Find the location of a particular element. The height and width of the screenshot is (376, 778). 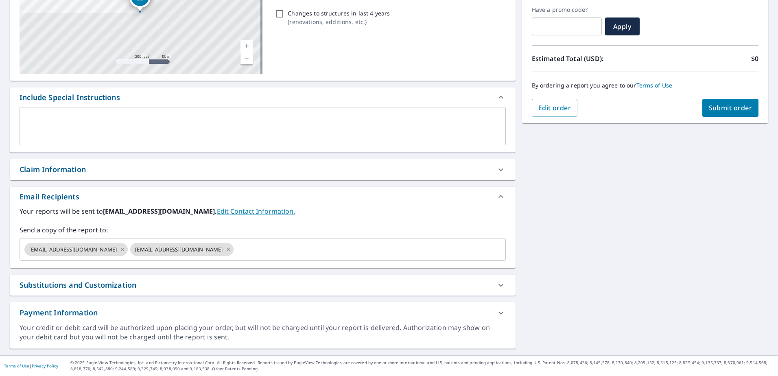

button: Submit order is located at coordinates (731, 108).